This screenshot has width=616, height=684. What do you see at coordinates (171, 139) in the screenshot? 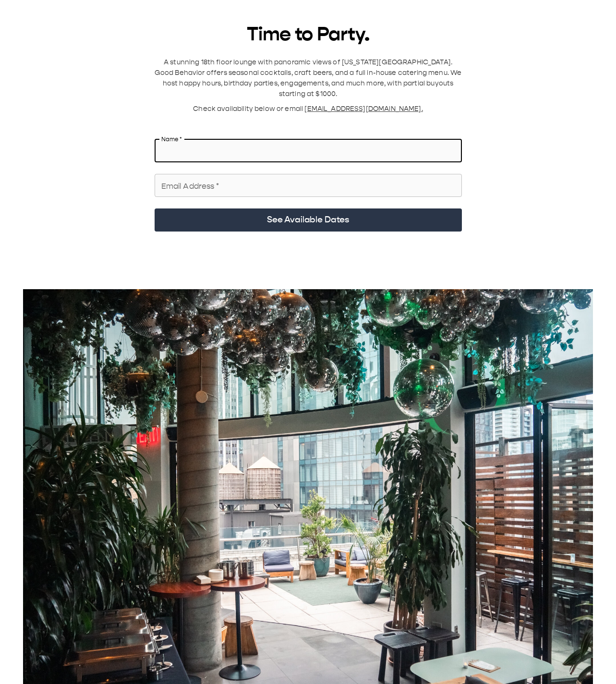
I see `label: Name` at bounding box center [171, 139].